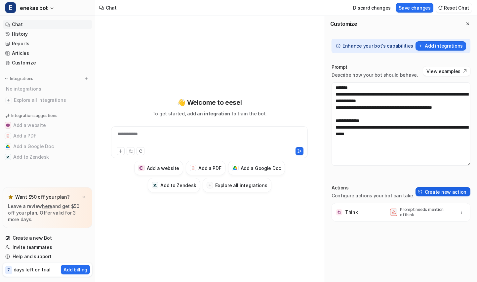  Describe the element at coordinates (426, 212) in the screenshot. I see `p: Prompt needs mention of think` at that location.